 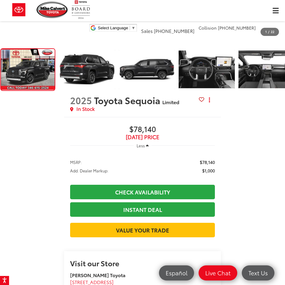 What do you see at coordinates (116, 28) in the screenshot?
I see `a: Select Language​` at bounding box center [116, 28].